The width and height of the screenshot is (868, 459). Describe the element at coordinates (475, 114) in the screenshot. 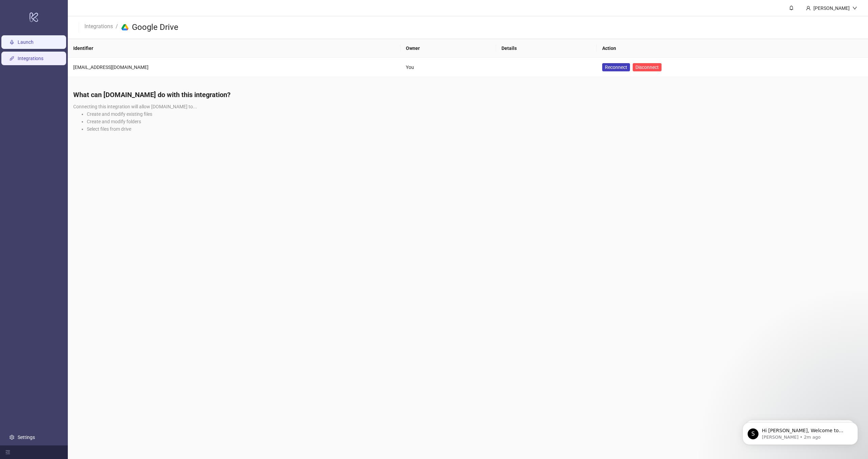

I see `li: Create and modify existing files` at that location.